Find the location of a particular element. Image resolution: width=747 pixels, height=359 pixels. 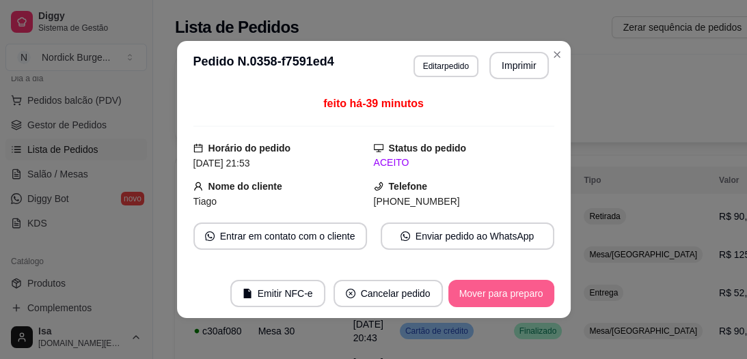

strong: Telefone is located at coordinates (408, 187).